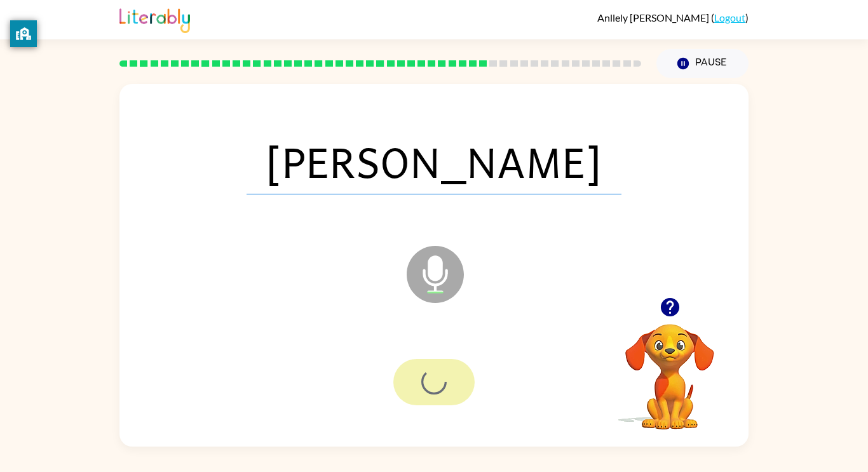  I want to click on video: Your browser must support playing .mp4 files to use Literably. Please try using another browser., so click(670, 368).